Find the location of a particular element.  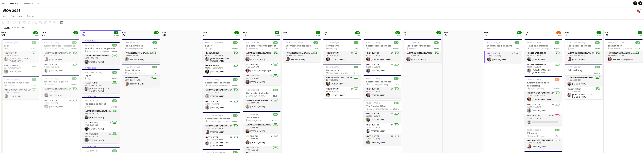

span: 07:00-20:00 (13h) is located at coordinates (51, 43).